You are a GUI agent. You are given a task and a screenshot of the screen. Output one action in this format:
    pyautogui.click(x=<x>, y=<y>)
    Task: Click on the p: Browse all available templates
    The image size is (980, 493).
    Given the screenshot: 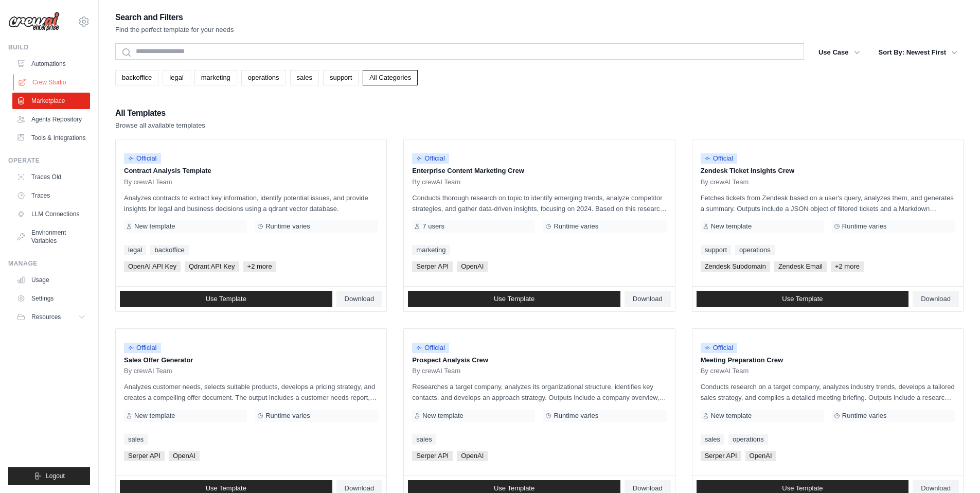 What is the action you would take?
    pyautogui.click(x=160, y=126)
    